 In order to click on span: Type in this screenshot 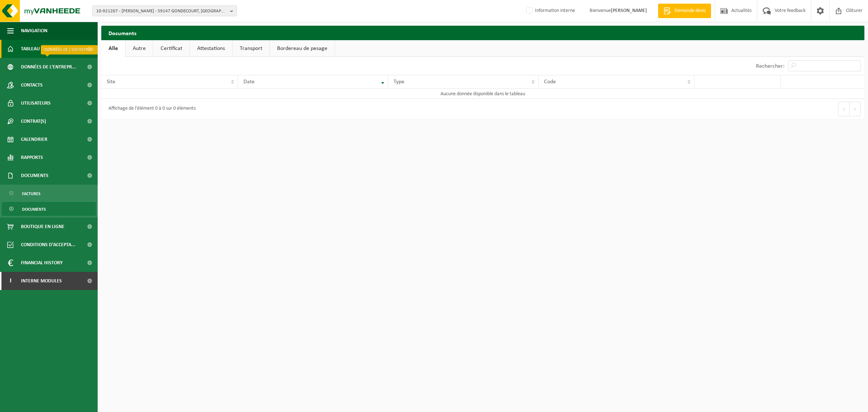, I will do `click(399, 82)`.